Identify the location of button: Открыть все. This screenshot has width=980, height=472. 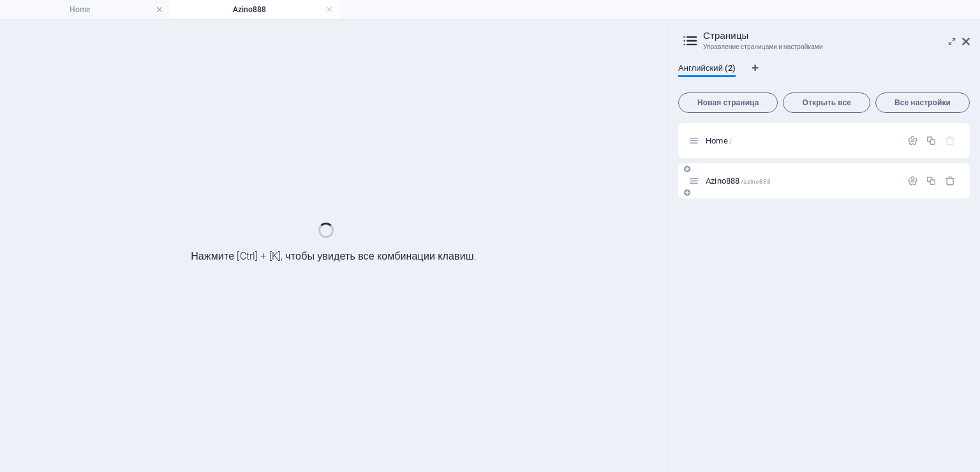
(826, 103).